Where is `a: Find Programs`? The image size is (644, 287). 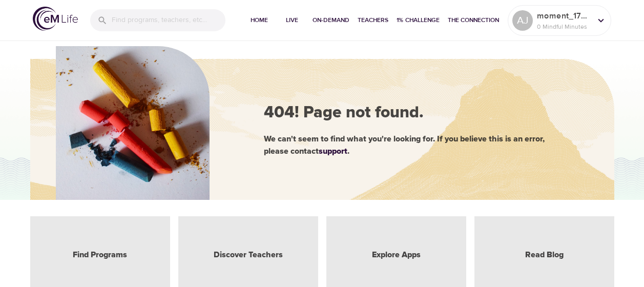 a: Find Programs is located at coordinates (100, 254).